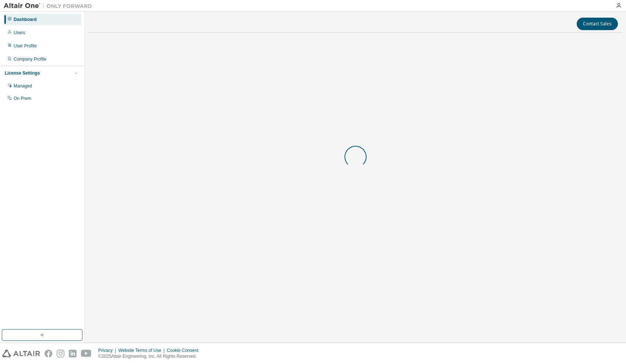 The height and width of the screenshot is (364, 626). Describe the element at coordinates (49, 6) in the screenshot. I see `img: Altair One` at that location.